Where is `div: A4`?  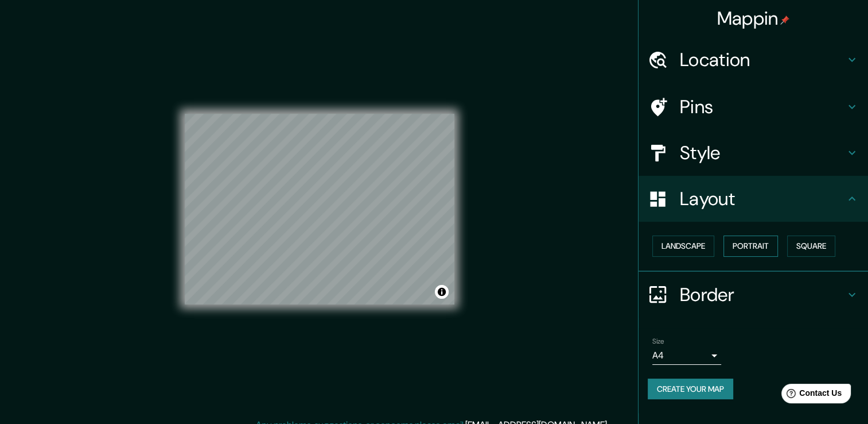 div: A4 is located at coordinates (687, 356).